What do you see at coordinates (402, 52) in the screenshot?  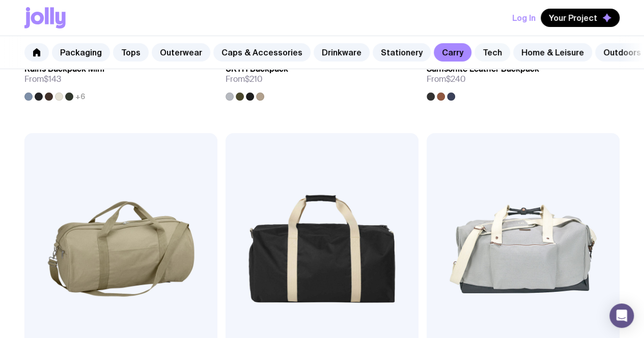 I see `a: Stationery` at bounding box center [402, 52].